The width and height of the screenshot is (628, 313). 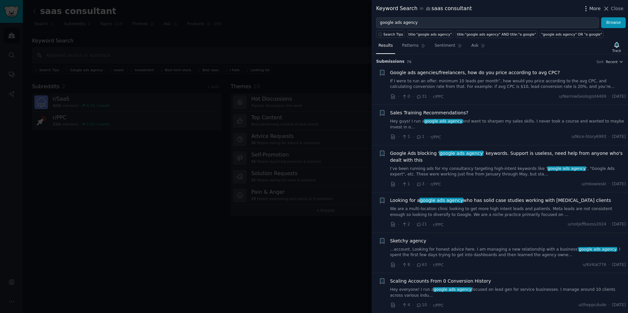 I want to click on span: Scaling Accounts From 0 Conversion History, so click(x=441, y=281).